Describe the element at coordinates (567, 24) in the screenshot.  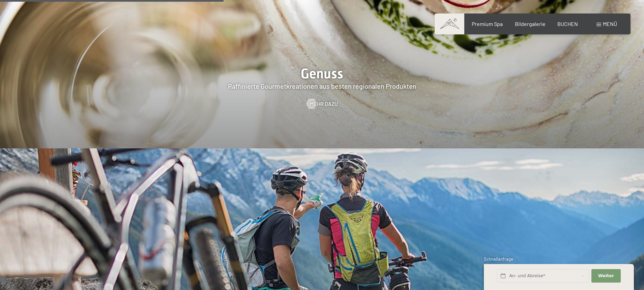
I see `a: BUCHEN` at that location.